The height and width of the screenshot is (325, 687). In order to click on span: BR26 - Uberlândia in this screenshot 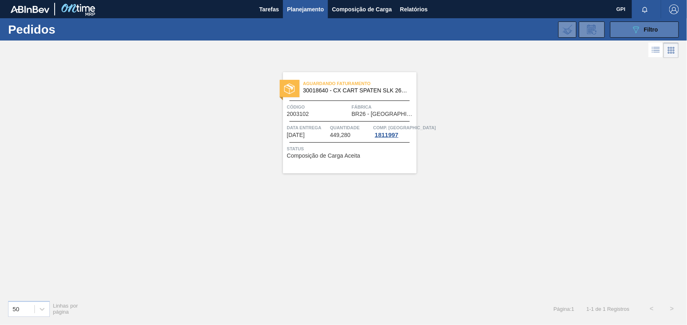, I will do `click(383, 114)`.